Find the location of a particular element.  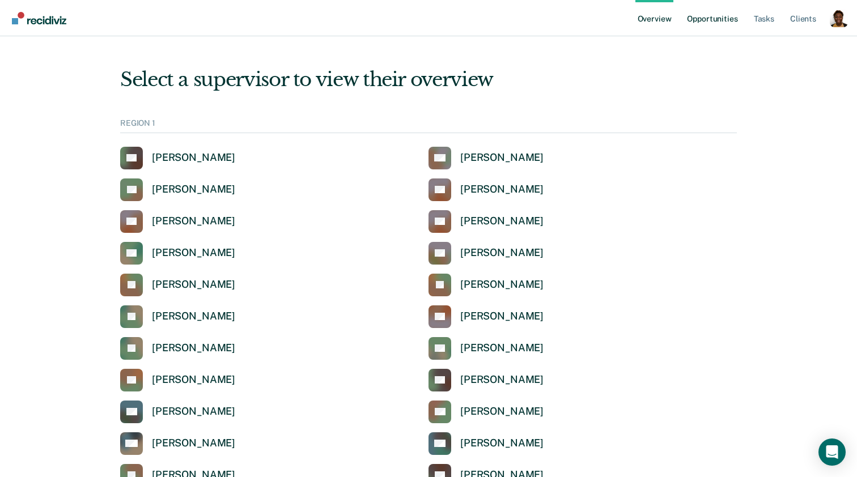

button: Profile dropdown button is located at coordinates (839, 18).